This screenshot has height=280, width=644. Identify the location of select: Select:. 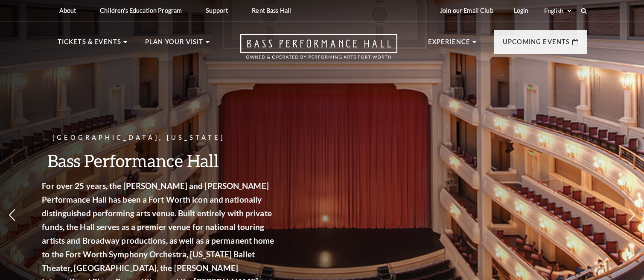
(558, 10).